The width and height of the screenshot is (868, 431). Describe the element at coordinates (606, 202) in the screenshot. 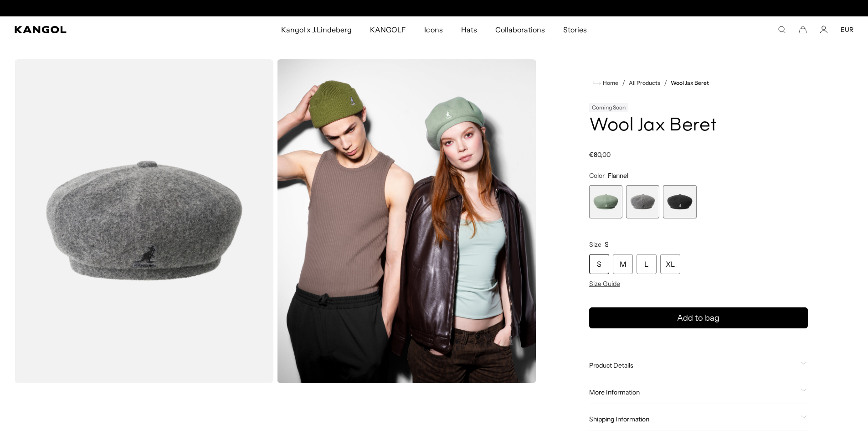

I see `div: 1 of 3` at that location.